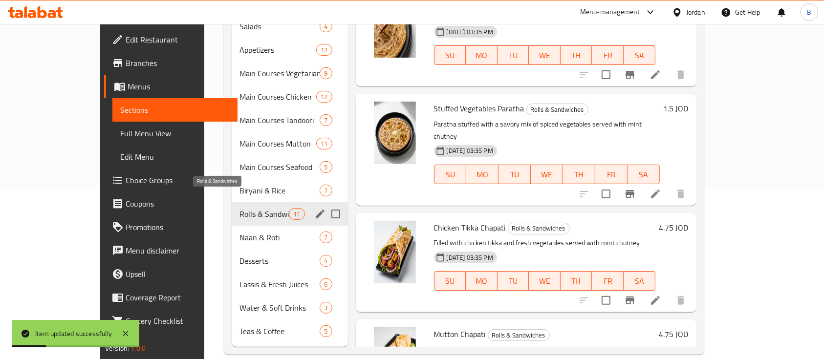  Describe the element at coordinates (544, 281) in the screenshot. I see `span: WE` at that location.